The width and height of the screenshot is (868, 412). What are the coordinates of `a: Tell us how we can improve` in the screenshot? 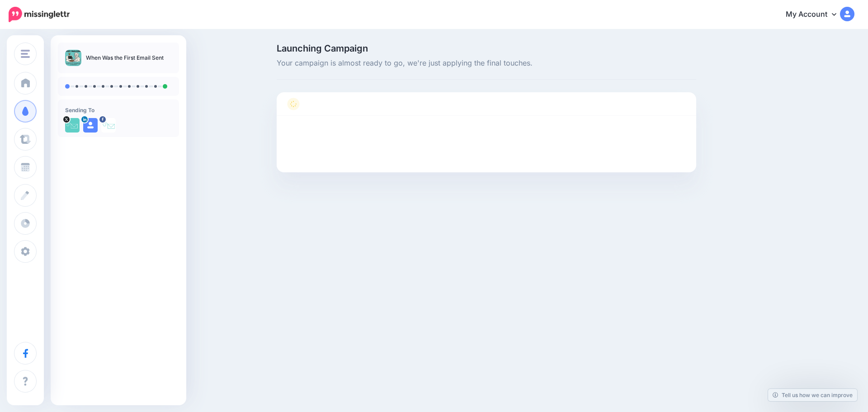 It's located at (813, 395).